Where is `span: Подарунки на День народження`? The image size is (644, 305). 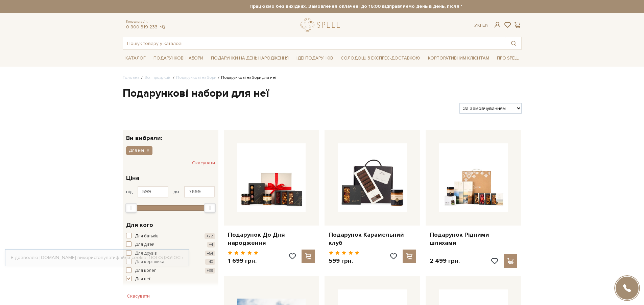 span: Подарунки на День народження is located at coordinates (250, 58).